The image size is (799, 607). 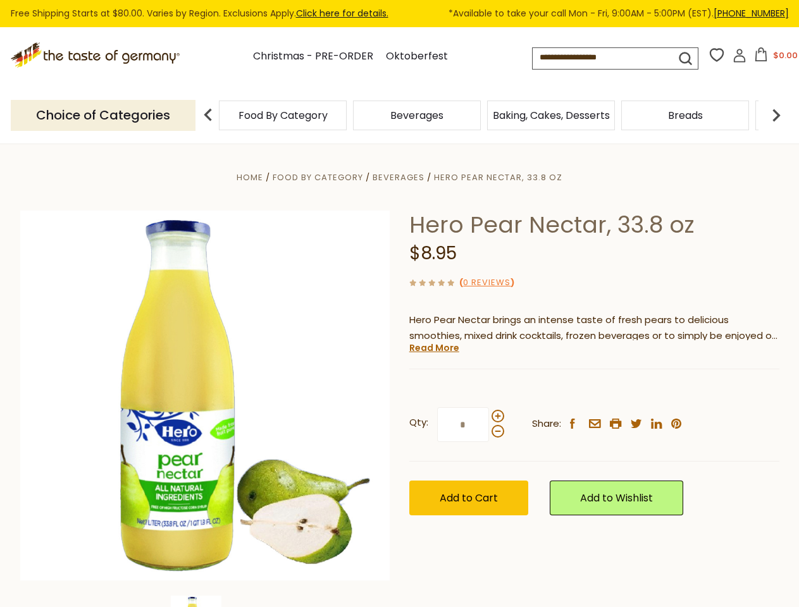 I want to click on span: Share:, so click(x=546, y=424).